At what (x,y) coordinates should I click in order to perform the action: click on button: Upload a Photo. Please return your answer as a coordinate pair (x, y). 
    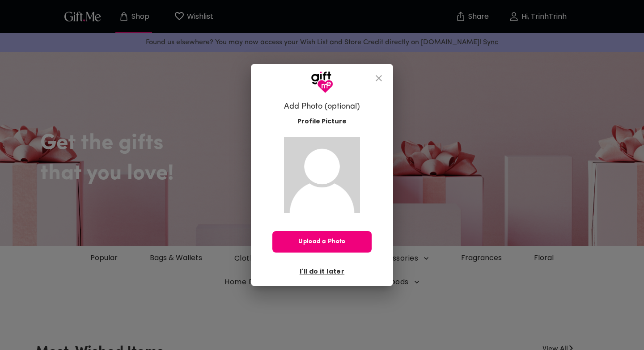
    Looking at the image, I should click on (322, 242).